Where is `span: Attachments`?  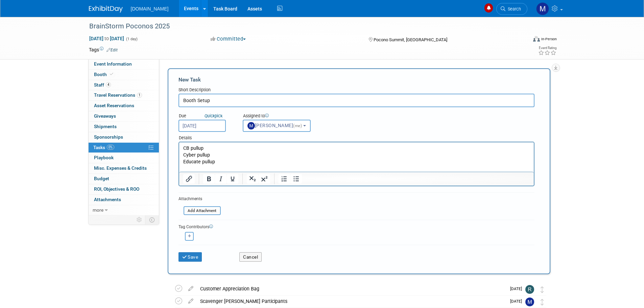 span: Attachments is located at coordinates (108, 199).